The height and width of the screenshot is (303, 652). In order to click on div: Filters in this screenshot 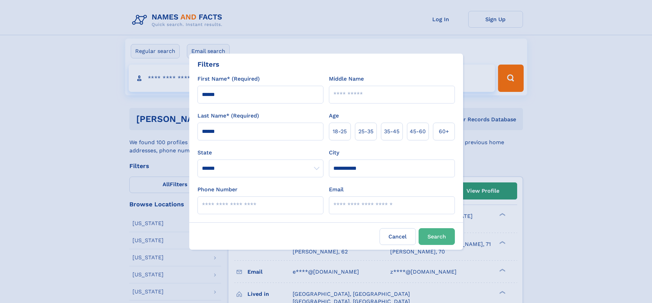, I will do `click(208, 64)`.